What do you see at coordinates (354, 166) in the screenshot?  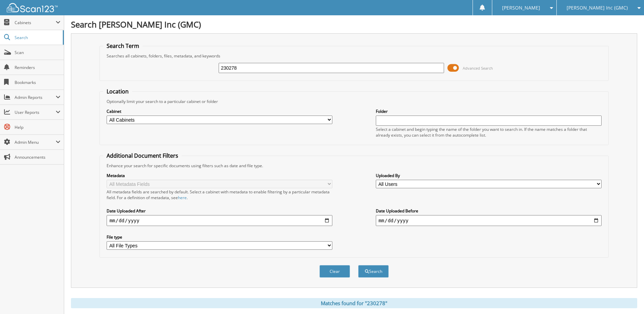 I see `div: Enhance your search for specific documents using filters such as date and file type.` at bounding box center [354, 166].